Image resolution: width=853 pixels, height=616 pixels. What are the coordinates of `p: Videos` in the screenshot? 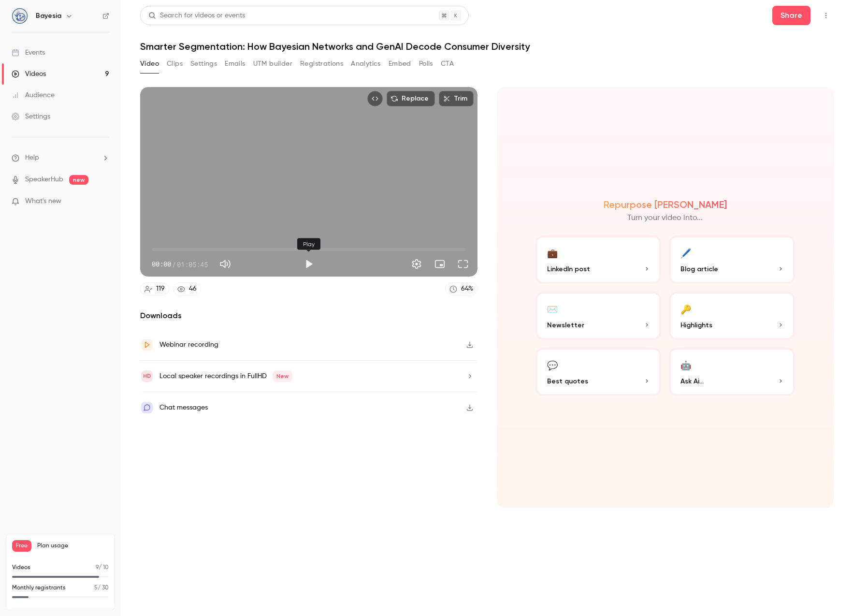 It's located at (21, 567).